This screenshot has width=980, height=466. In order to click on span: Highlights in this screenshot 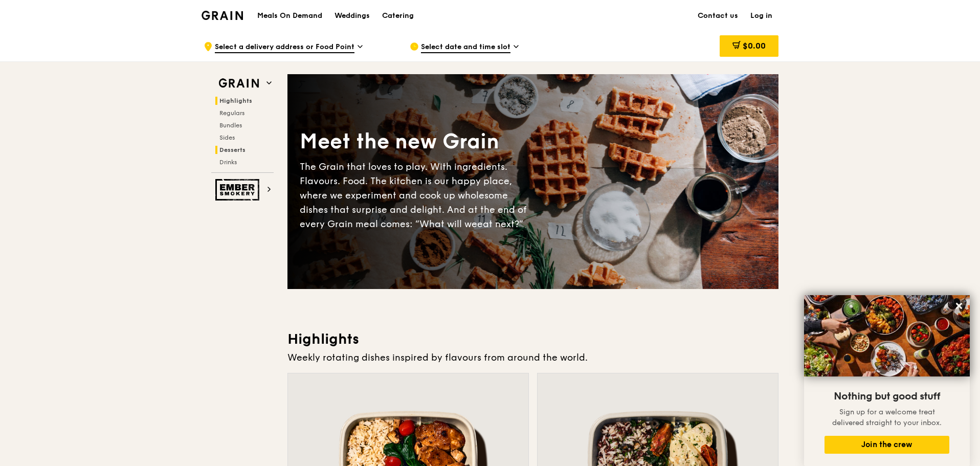, I will do `click(236, 101)`.